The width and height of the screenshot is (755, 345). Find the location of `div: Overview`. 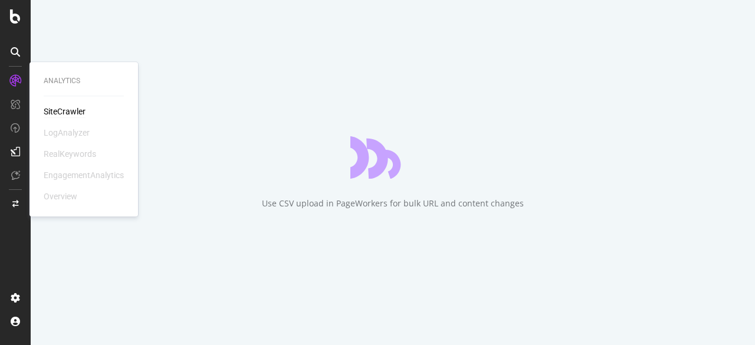

div: Overview is located at coordinates (60, 196).